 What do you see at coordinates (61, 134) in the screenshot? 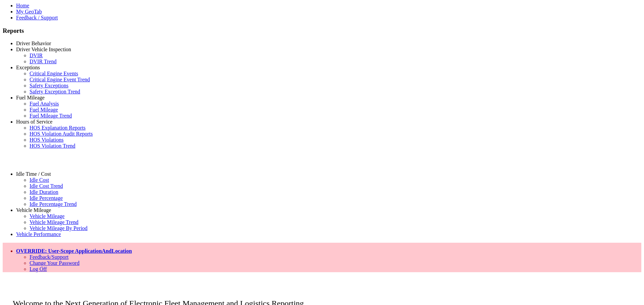
I see `a: HOS Violation Audit Reports` at bounding box center [61, 134].